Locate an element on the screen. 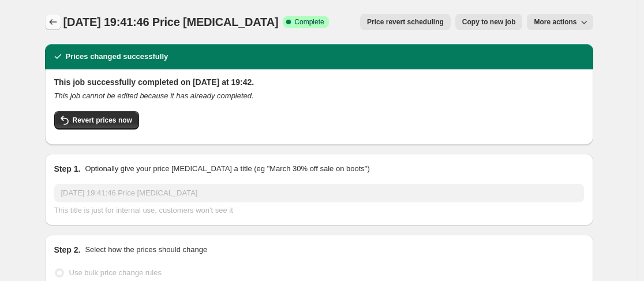 This screenshot has height=281, width=644. i: This job cannot be edited because it has already completed. is located at coordinates (154, 95).